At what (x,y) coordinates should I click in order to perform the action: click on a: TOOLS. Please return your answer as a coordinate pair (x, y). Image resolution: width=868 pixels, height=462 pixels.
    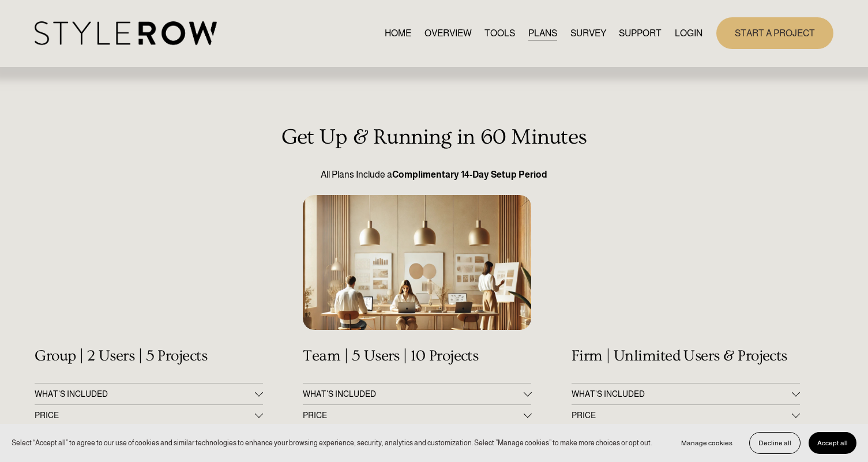
    Looking at the image, I should click on (499, 33).